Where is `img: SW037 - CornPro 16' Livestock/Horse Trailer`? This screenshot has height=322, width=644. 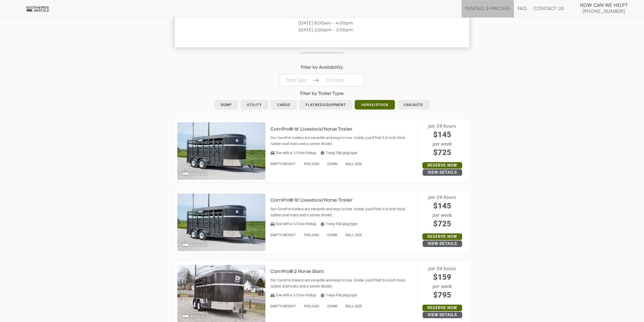 img: SW037 - CornPro 16' Livestock/Horse Trailer is located at coordinates (221, 151).